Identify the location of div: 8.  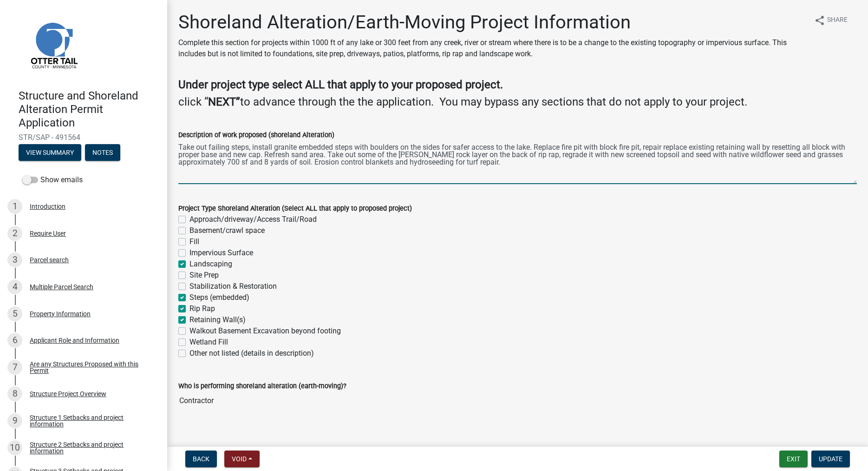
(15, 394).